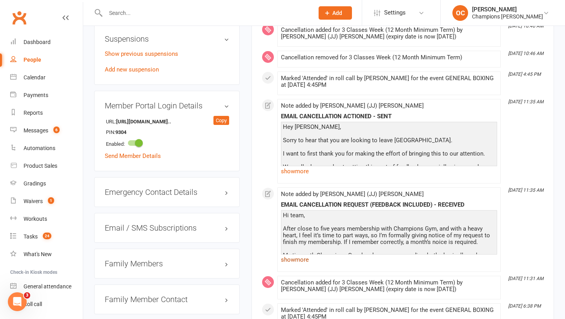 This screenshot has height=319, width=565. Describe the element at coordinates (46, 254) in the screenshot. I see `a: What's New` at that location.